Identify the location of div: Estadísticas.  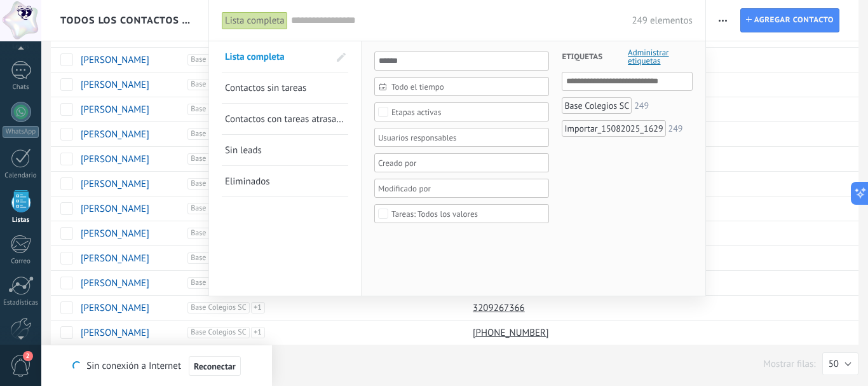
(21, 303).